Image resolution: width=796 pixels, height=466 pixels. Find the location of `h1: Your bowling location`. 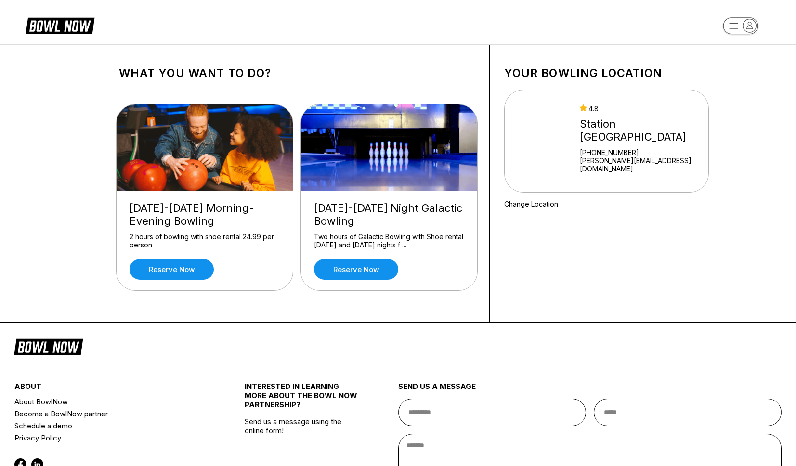

h1: Your bowling location is located at coordinates (606, 73).